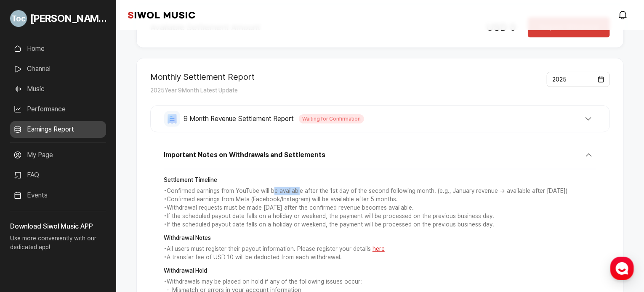 The width and height of the screenshot is (644, 292). I want to click on h3: Download Siwol Music APP, so click(58, 227).